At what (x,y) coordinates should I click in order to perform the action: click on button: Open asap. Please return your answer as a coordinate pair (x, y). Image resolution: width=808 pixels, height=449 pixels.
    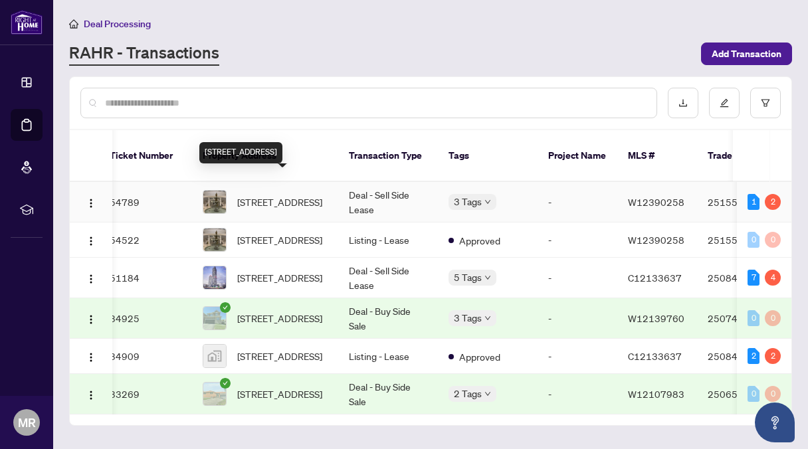
    Looking at the image, I should click on (775, 423).